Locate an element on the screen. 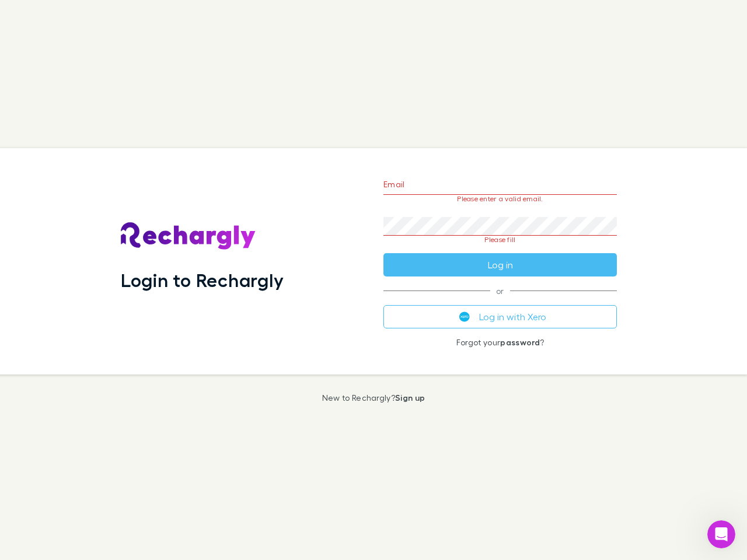  button: Log in with Xero is located at coordinates (500, 317).